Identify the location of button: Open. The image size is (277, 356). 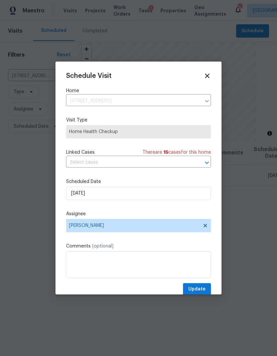
(207, 163).